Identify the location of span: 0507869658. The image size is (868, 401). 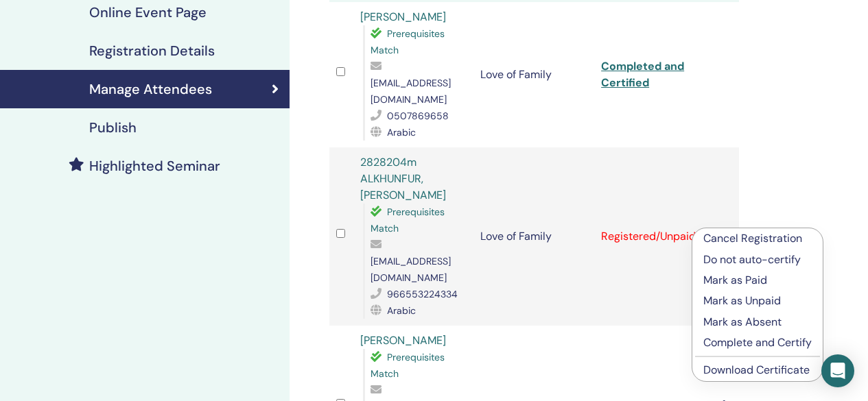
(418, 116).